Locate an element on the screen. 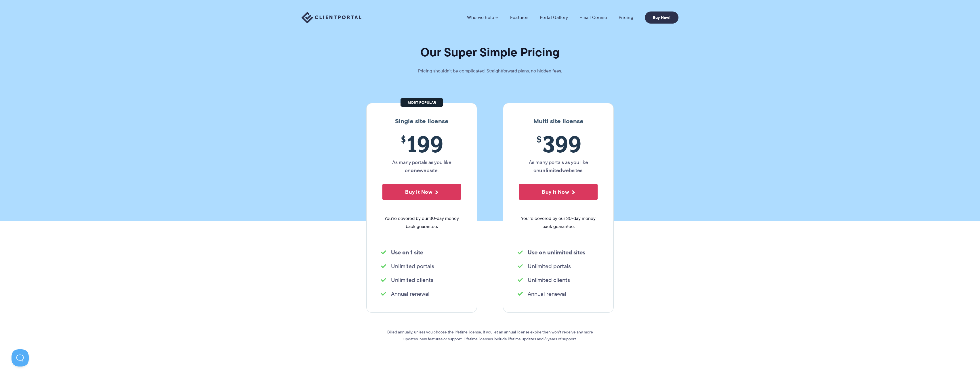 Image resolution: width=980 pixels, height=378 pixels. p: Pricing shouldn't be complicated. Straightforward plans, no hidden fees. is located at coordinates (490, 71).